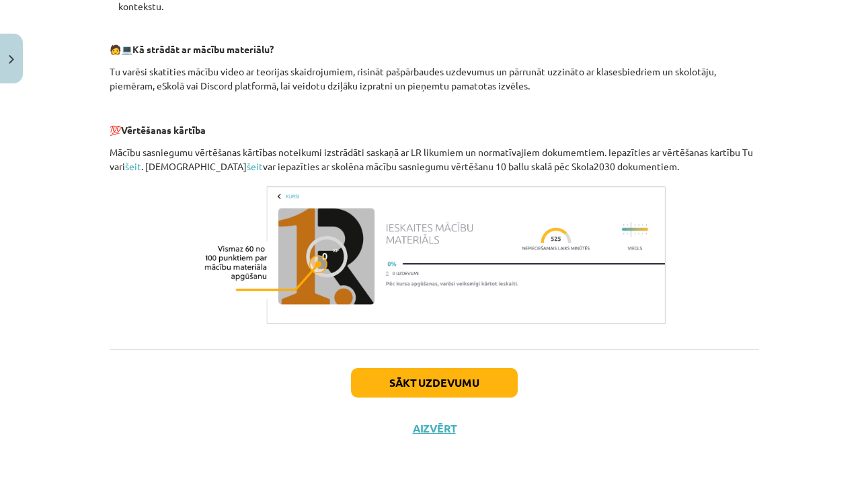  I want to click on p: Mācību sasniegumu vērtēšanas kārtības noteikumi izstrādāti saskaņā ar LR likumiem un normatīvajie..., so click(434, 160).